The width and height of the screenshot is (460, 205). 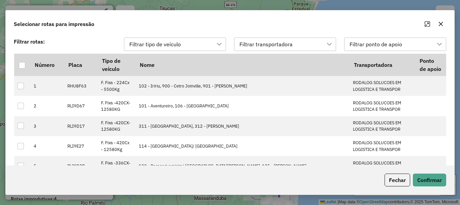 What do you see at coordinates (47, 65) in the screenshot?
I see `th: Número` at bounding box center [47, 65].